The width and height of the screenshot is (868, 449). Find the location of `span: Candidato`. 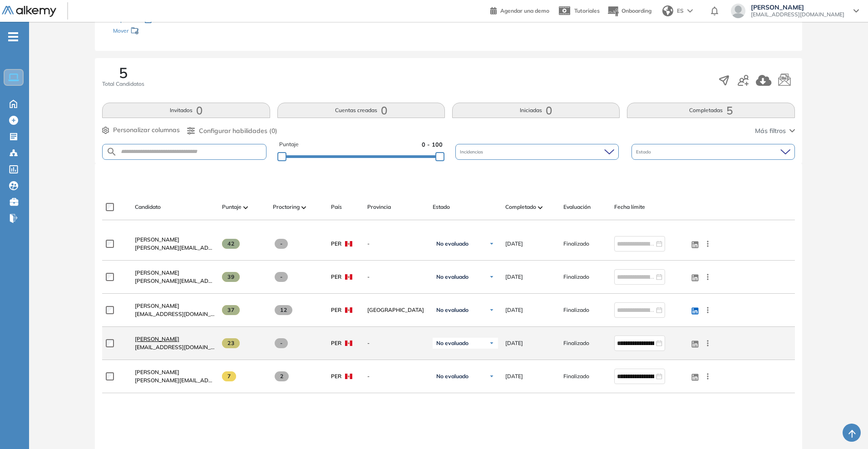

span: Candidato is located at coordinates (148, 207).